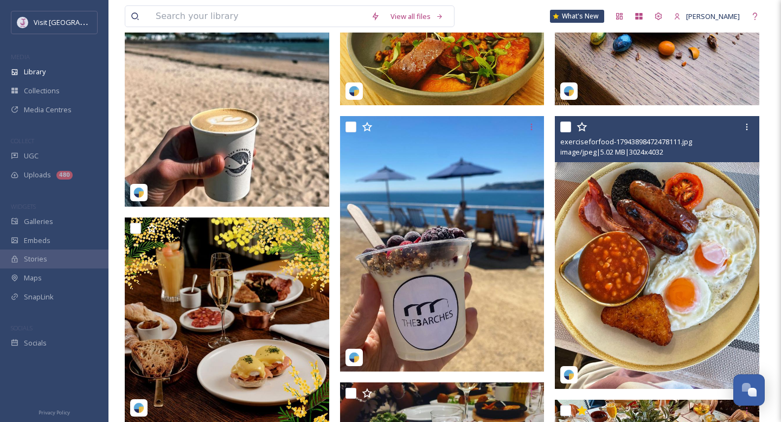  I want to click on span: image/jpeg | 5.02 MB | 3024 x 4032, so click(612, 152).